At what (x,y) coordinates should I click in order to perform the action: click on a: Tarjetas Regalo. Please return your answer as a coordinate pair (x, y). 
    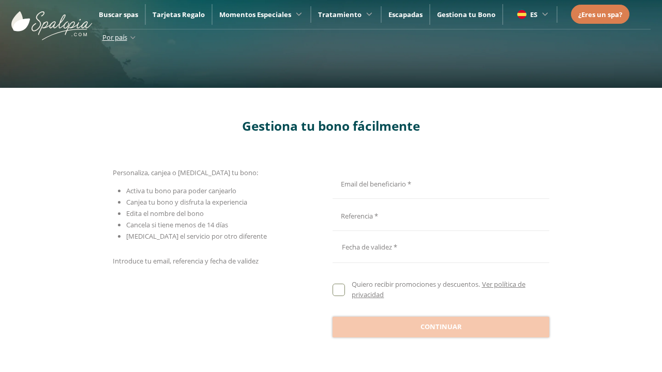
    Looking at the image, I should click on (178, 14).